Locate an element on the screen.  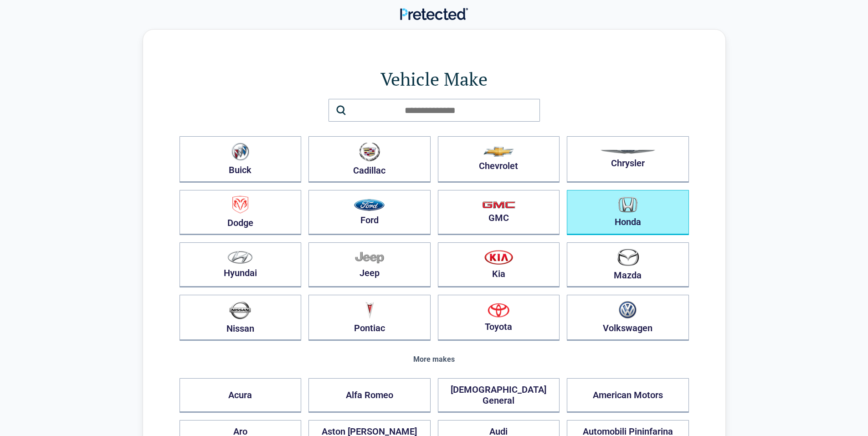
button: GMC is located at coordinates (499, 212).